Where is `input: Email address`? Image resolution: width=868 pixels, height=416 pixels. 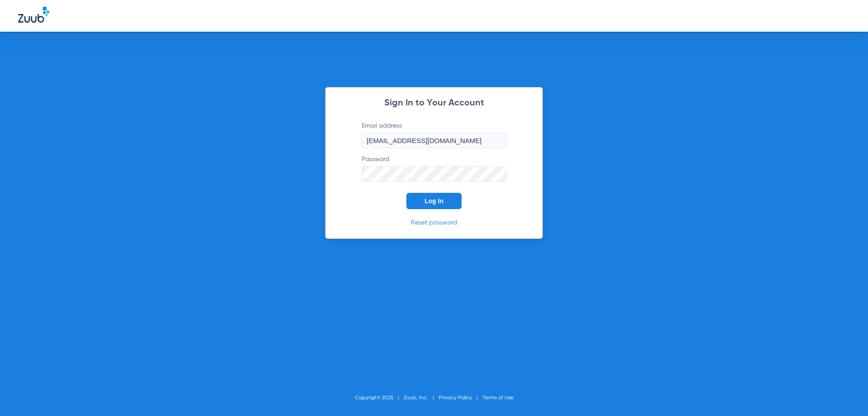 input: Email address is located at coordinates (434, 140).